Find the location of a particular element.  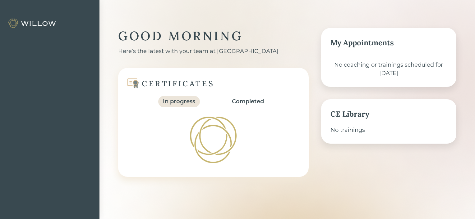

div: CERTIFICATES is located at coordinates (178, 84).